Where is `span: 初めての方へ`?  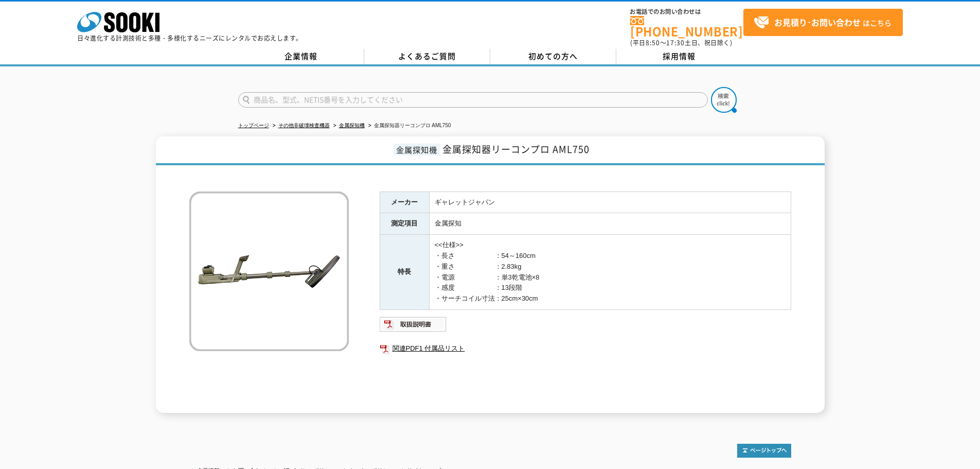 span: 初めての方へ is located at coordinates (553, 56).